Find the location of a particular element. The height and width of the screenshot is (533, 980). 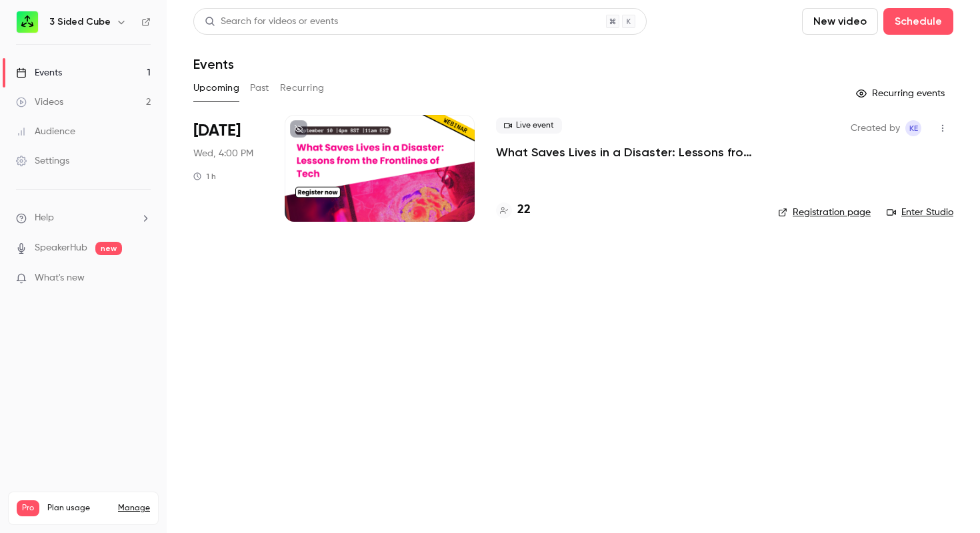

button: New video is located at coordinates (840, 21).